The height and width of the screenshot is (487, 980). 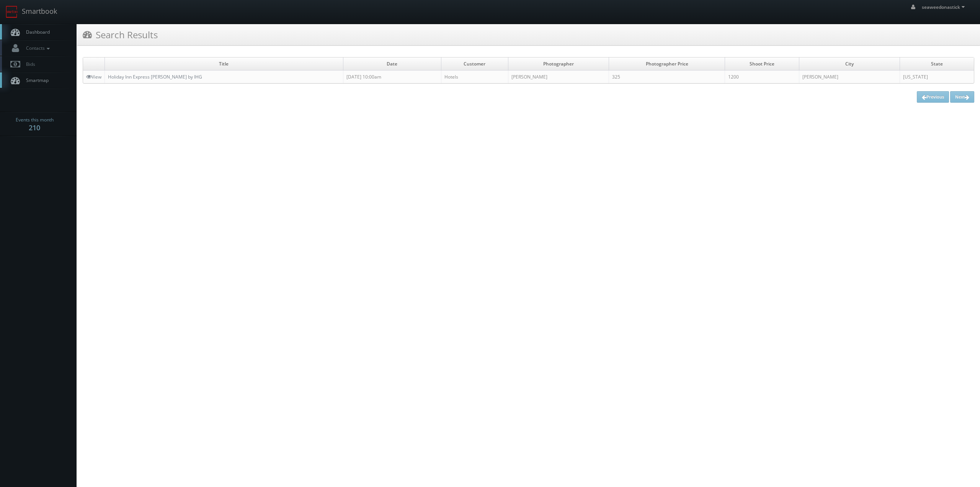 What do you see at coordinates (945, 7) in the screenshot?
I see `span: seaweedonastick` at bounding box center [945, 7].